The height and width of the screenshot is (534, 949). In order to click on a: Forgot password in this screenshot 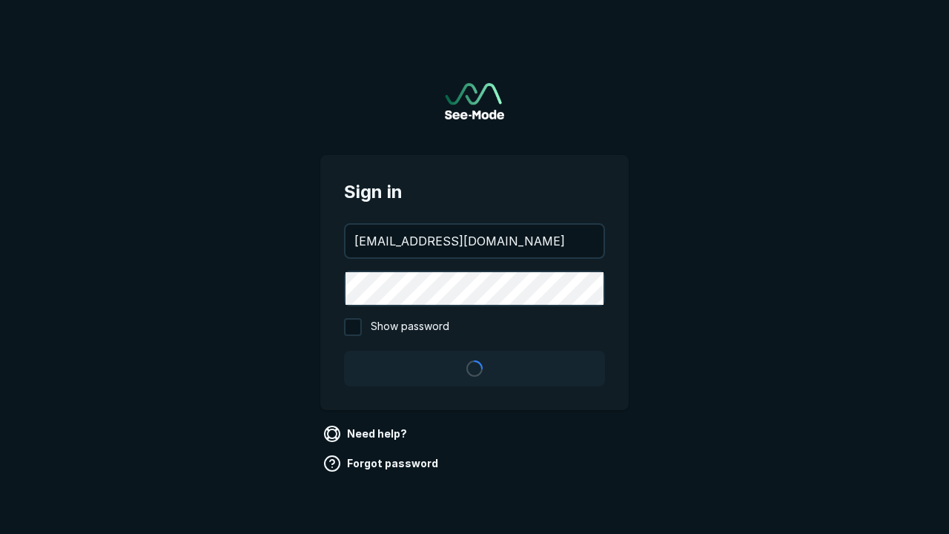, I will do `click(382, 463)`.